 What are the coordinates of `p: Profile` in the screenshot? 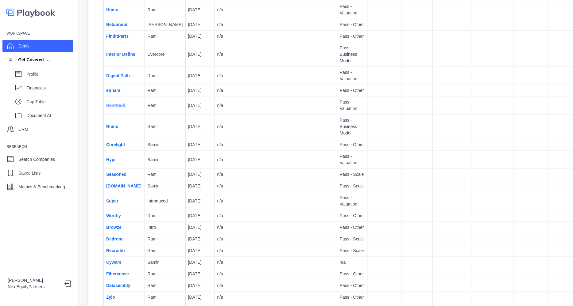 It's located at (50, 74).